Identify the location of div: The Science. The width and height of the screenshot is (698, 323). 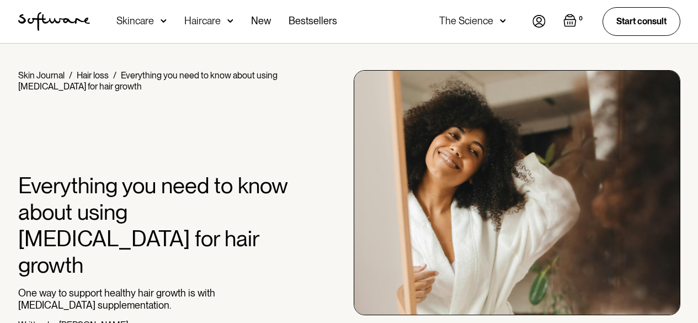
(466, 21).